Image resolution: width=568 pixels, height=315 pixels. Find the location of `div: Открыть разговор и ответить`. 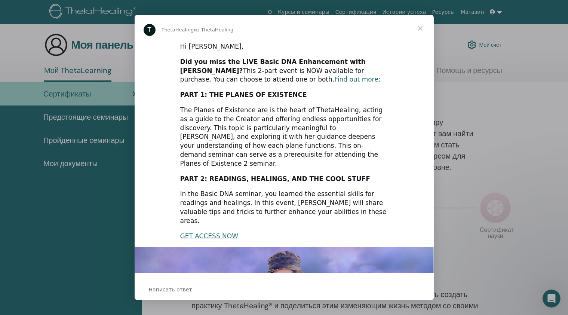

div: Открыть разговор и ответить is located at coordinates (284, 289).